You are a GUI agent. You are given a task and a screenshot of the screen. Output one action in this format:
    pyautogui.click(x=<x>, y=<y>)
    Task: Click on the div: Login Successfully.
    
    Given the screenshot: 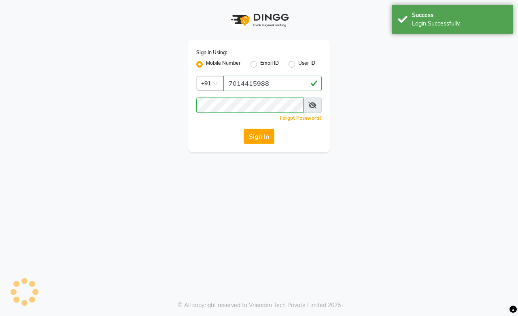 What is the action you would take?
    pyautogui.click(x=460, y=23)
    